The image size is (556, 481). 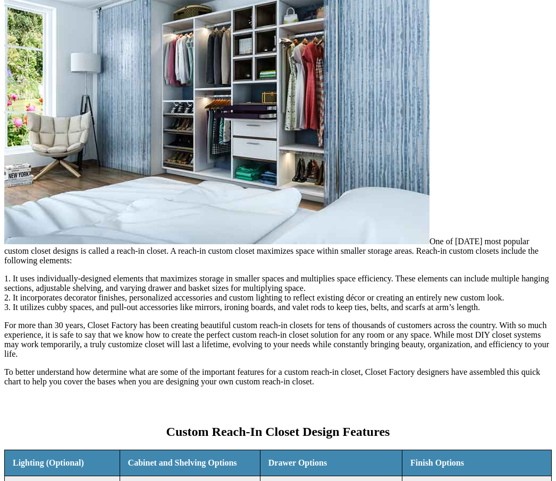 What do you see at coordinates (477, 463) in the screenshot?
I see `th: Finish Options` at bounding box center [477, 463].